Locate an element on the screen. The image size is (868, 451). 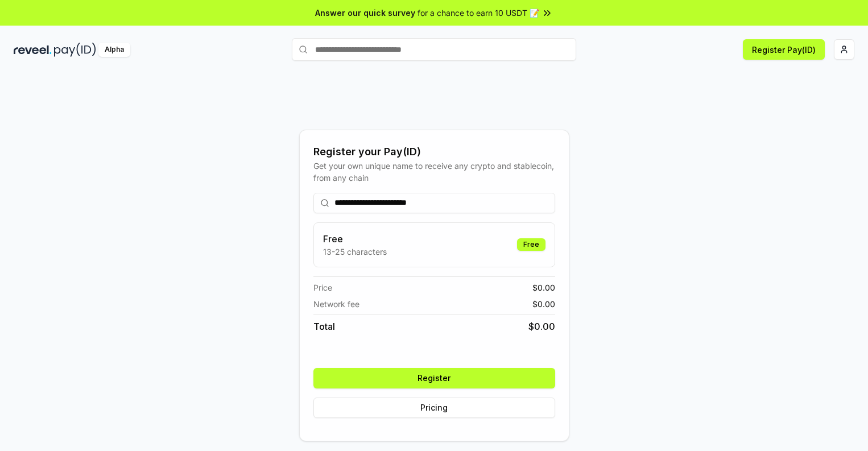
img: pay_id is located at coordinates (75, 50).